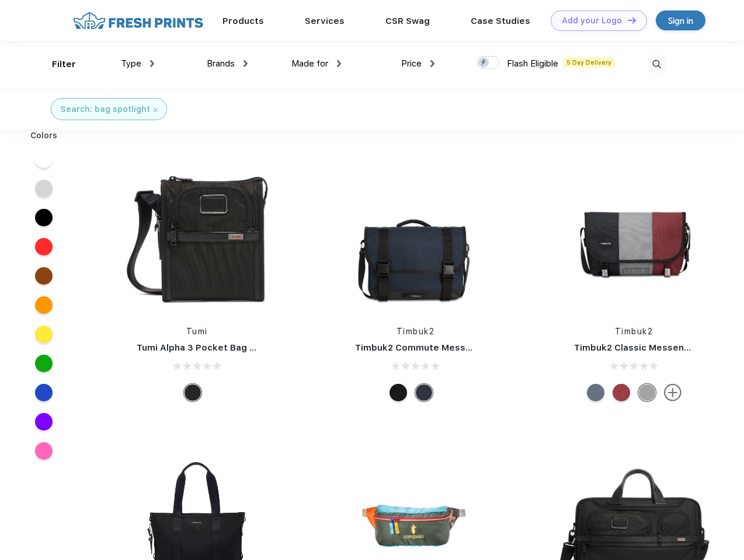 This screenshot has height=560, width=744. Describe the element at coordinates (647, 393) in the screenshot. I see `div: Eco Rind Pop` at that location.